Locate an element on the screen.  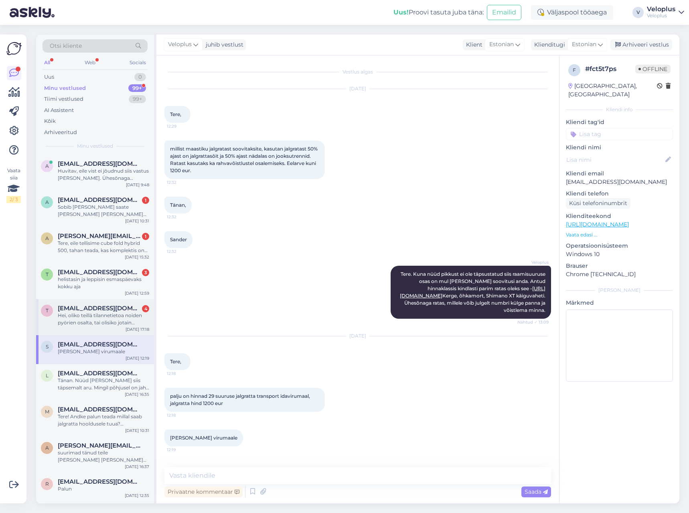
span: Nähtud ✓ 13:09 is located at coordinates (533, 322).